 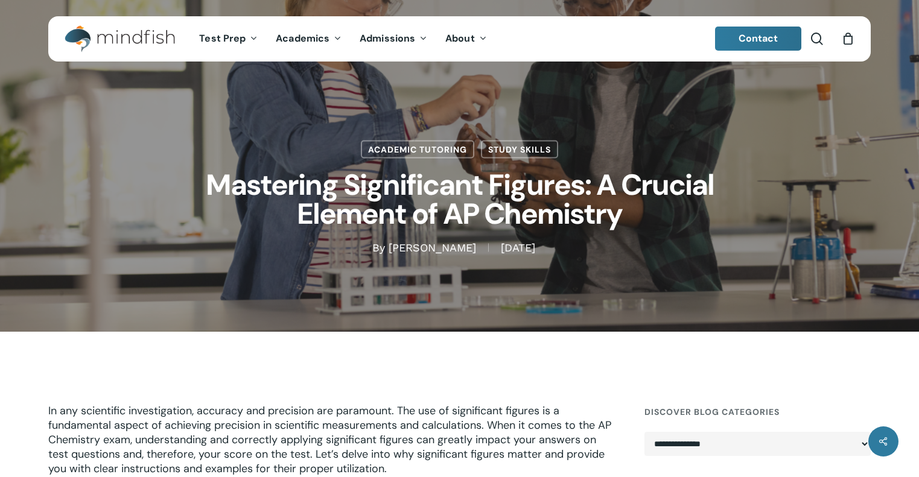 What do you see at coordinates (378, 248) in the screenshot?
I see `span: By` at bounding box center [378, 248].